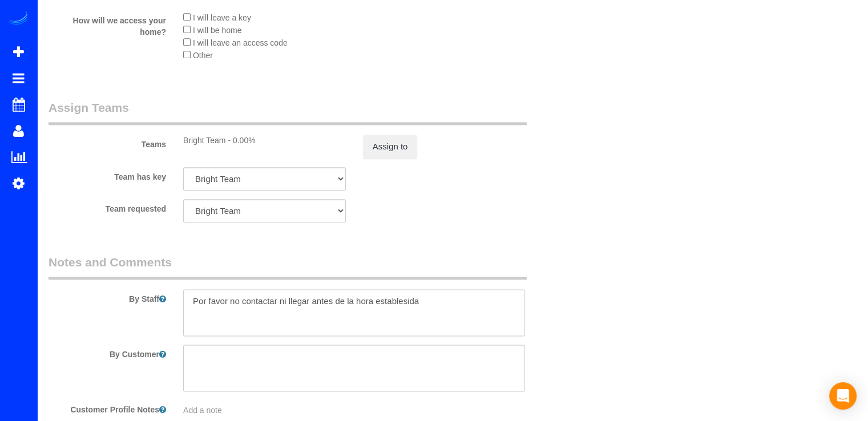 Image resolution: width=868 pixels, height=421 pixels. Describe the element at coordinates (18, 19) in the screenshot. I see `a: Automaid Logo` at that location.